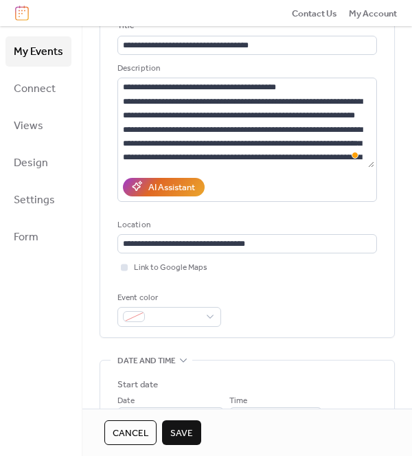  Describe the element at coordinates (38, 51) in the screenshot. I see `a: My Events` at that location.